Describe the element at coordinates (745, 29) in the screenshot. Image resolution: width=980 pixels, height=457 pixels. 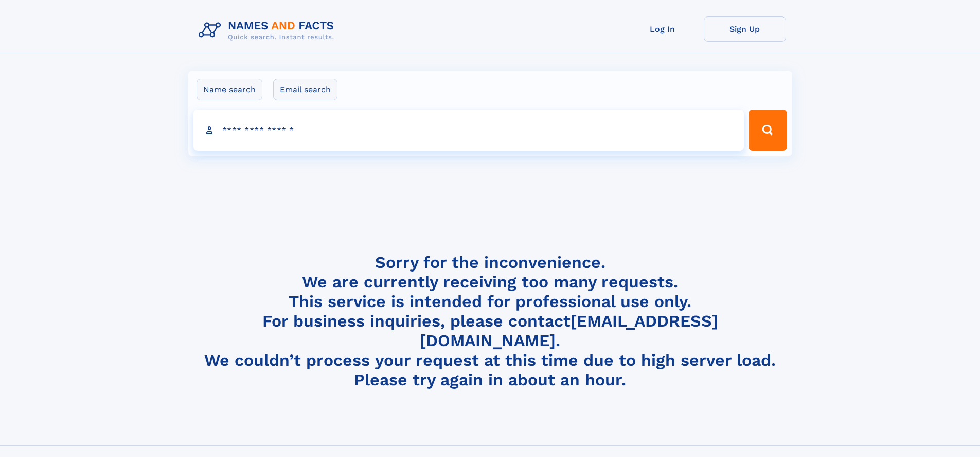
I see `a: Sign Up` at that location.